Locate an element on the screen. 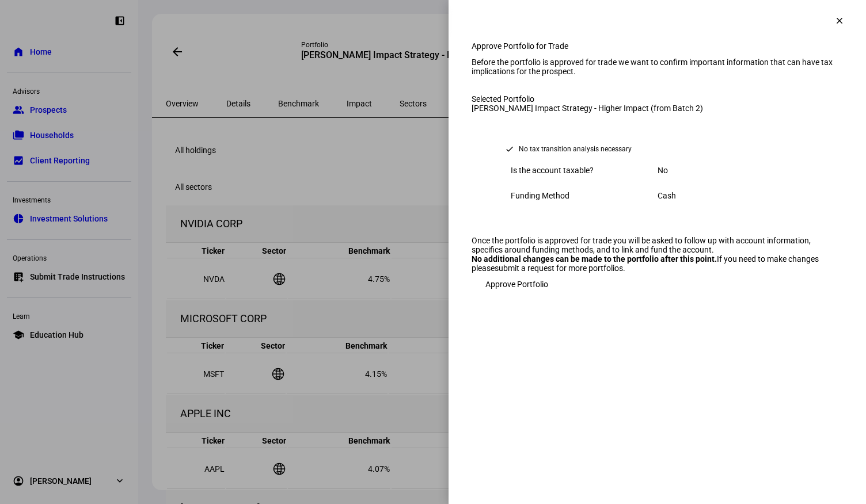  div: Before the portfolio is approved for trade we want to confirm important information that can have... is located at coordinates (657, 67).